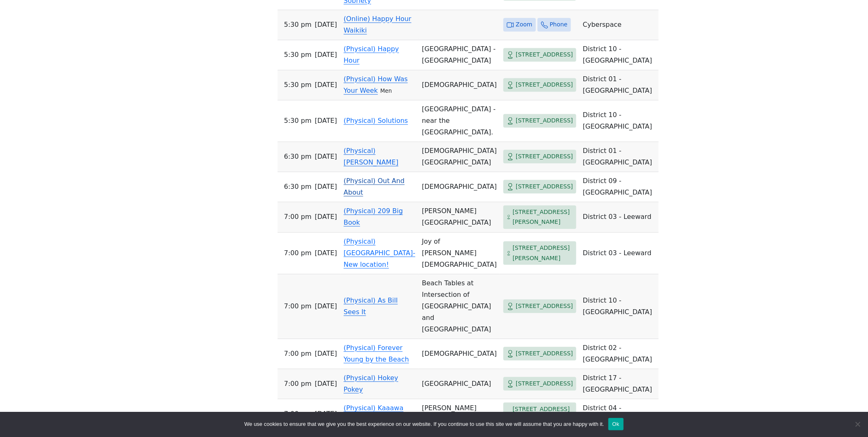  I want to click on a: (Physical) Hokey Pokey, so click(371, 384).